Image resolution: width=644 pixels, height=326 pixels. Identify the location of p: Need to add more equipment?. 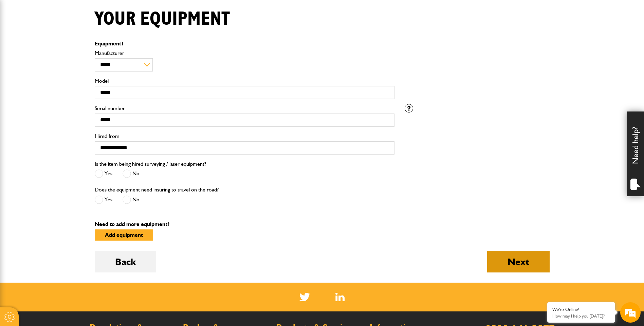
(322, 225).